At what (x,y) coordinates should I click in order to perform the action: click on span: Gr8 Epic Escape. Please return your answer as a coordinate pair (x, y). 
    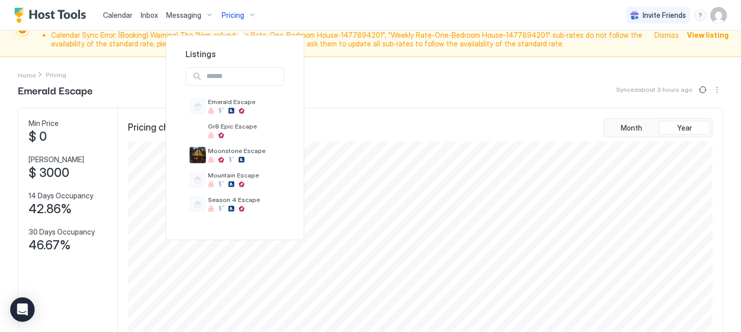
    Looking at the image, I should click on (244, 126).